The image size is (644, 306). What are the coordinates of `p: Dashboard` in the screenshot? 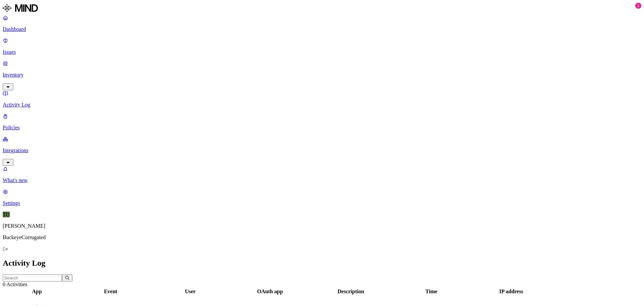 It's located at (322, 29).